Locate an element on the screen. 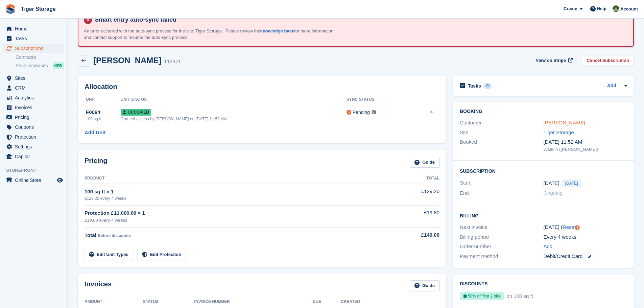 Image resolution: width=644 pixels, height=308 pixels. span: Subscriptions is located at coordinates (35, 48).